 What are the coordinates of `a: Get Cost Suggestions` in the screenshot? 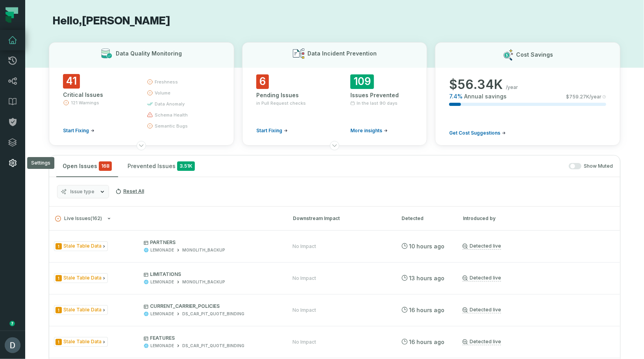 It's located at (477, 133).